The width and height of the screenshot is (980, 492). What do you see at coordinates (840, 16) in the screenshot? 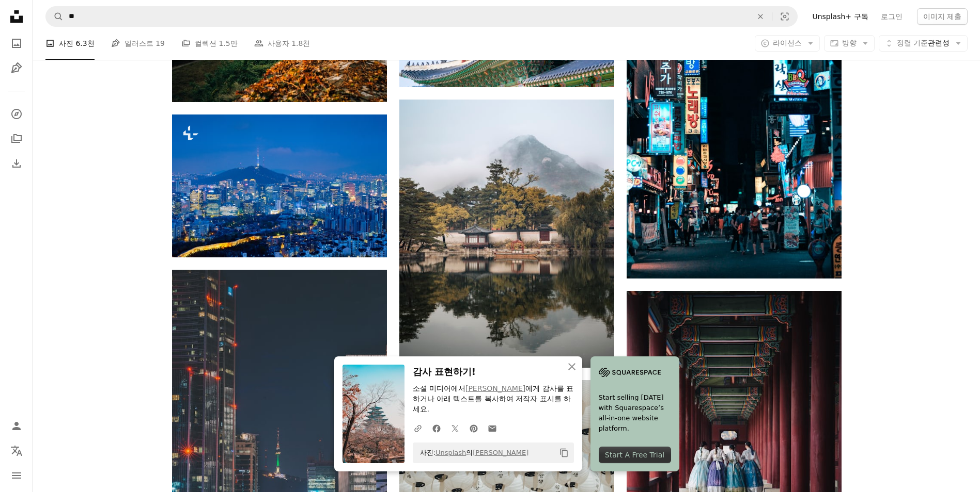
I see `a: Unsplash+ 구독` at bounding box center [840, 16].